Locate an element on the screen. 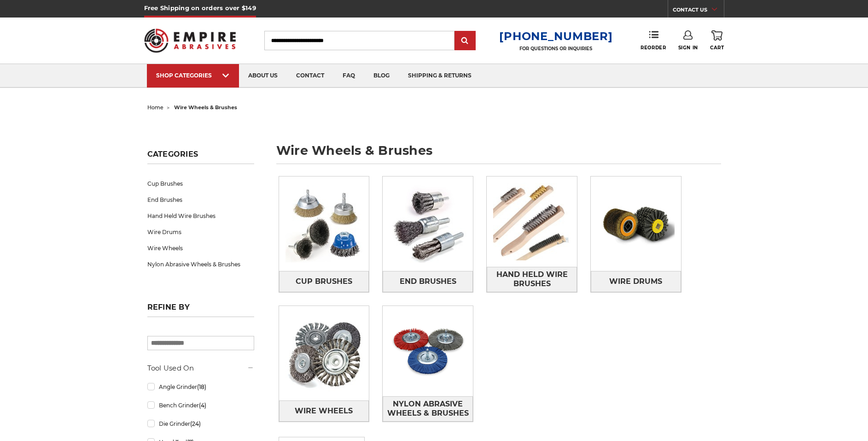 This screenshot has width=868, height=441. a: contact is located at coordinates (310, 76).